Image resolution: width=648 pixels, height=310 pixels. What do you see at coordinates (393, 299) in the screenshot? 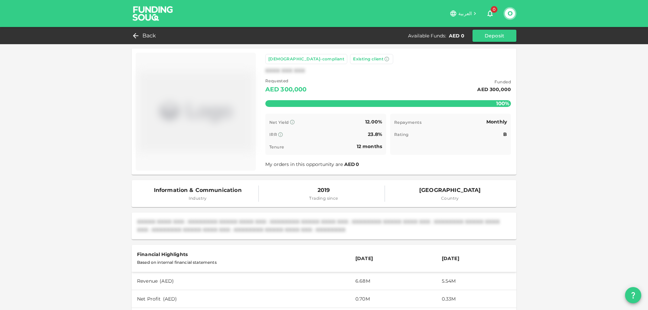
I see `td: 0.70M` at bounding box center [393, 299].